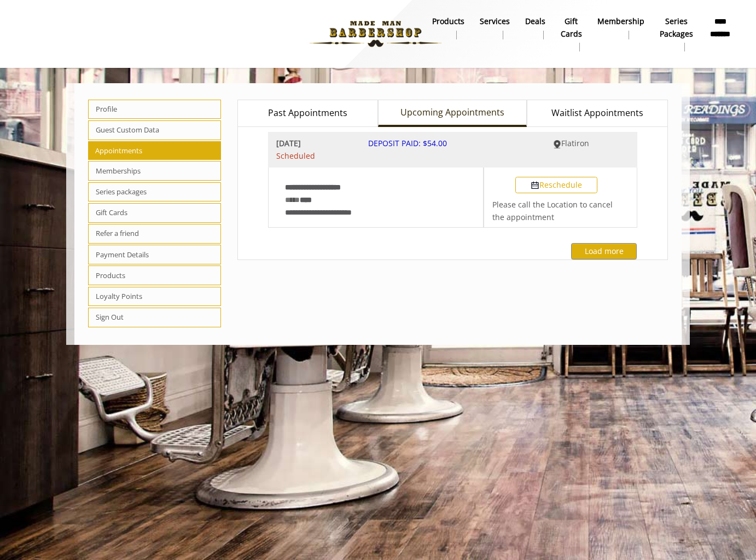 This screenshot has width=756, height=560. What do you see at coordinates (448, 28) in the screenshot?
I see `a: Productsproducts` at bounding box center [448, 28].